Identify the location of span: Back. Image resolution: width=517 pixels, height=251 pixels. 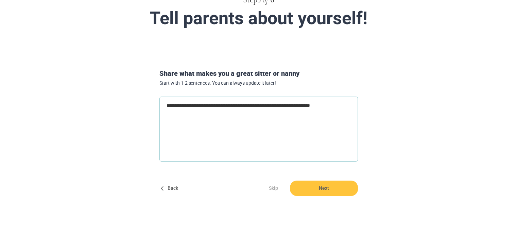
(170, 188).